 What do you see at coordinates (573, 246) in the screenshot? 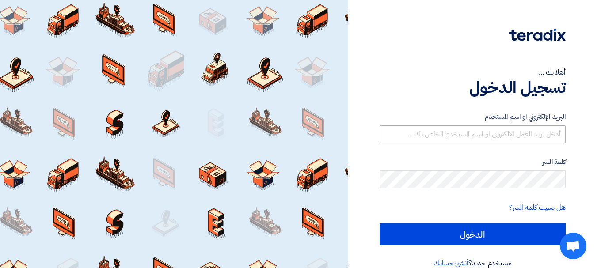
I see `div: Open chat` at bounding box center [573, 246].